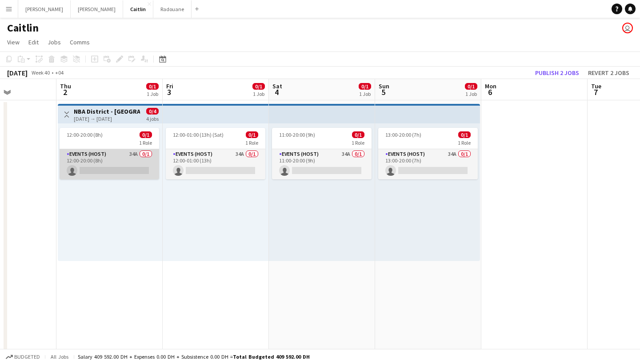 The height and width of the screenshot is (364, 640). I want to click on span: Week 40, so click(40, 72).